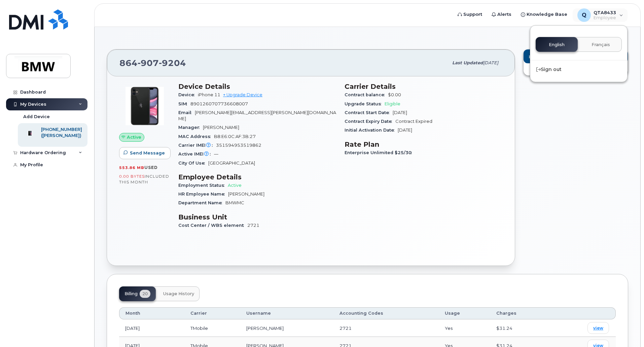 The image size is (644, 347). What do you see at coordinates (197, 145) in the screenshot?
I see `span: Carrier IMEI` at bounding box center [197, 145].